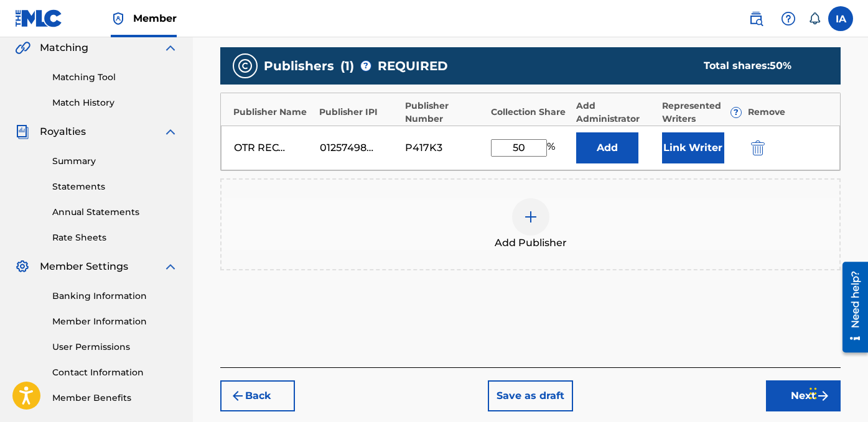 The height and width of the screenshot is (422, 868). I want to click on img: Member Settings, so click(23, 266).